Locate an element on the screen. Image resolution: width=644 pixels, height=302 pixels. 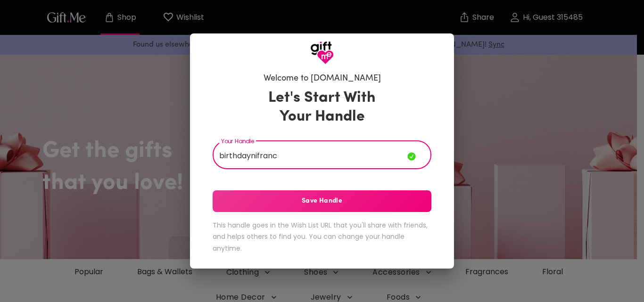
input: Your Handle is located at coordinates (310, 156).